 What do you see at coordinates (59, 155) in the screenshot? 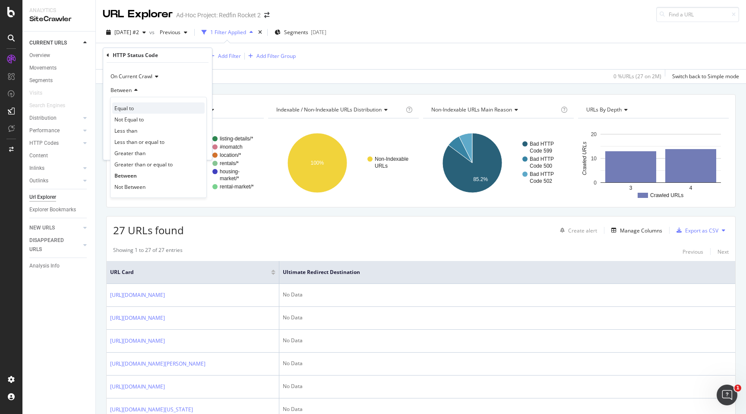
I see `a: Content` at bounding box center [59, 155].